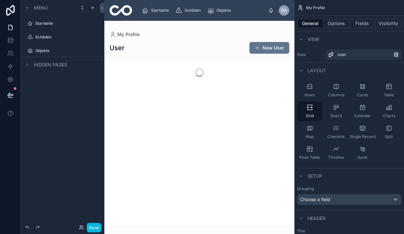  Describe the element at coordinates (284, 10) in the screenshot. I see `span: ÖA` at that location.